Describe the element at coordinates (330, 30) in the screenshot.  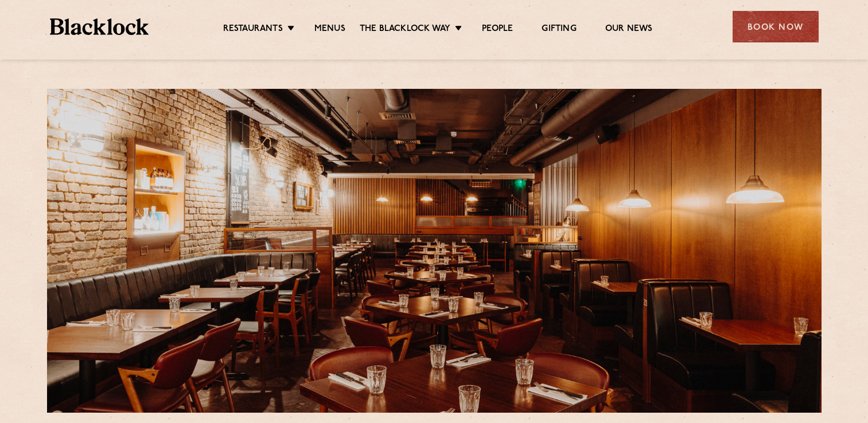
I see `a: Menus` at that location.